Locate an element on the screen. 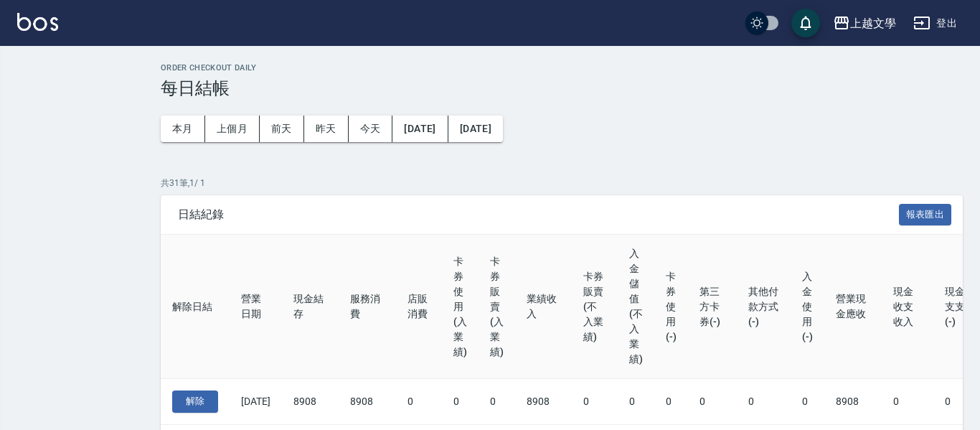 This screenshot has width=980, height=430. img: Logo is located at coordinates (37, 22).